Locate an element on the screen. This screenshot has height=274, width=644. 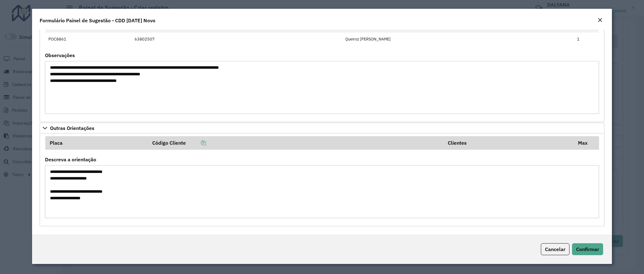
a: Copiar is located at coordinates (196, 143).